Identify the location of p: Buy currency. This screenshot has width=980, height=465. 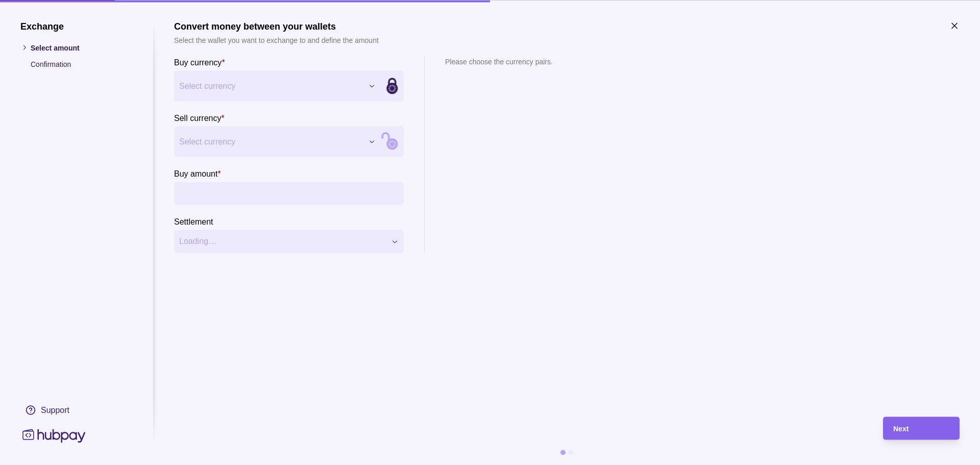
(198, 62).